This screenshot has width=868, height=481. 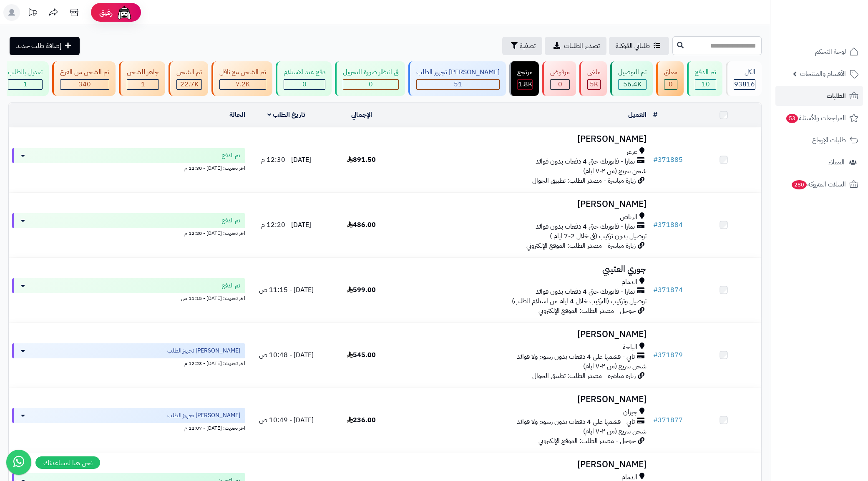 What do you see at coordinates (594, 84) in the screenshot?
I see `div: 4950` at bounding box center [594, 84].